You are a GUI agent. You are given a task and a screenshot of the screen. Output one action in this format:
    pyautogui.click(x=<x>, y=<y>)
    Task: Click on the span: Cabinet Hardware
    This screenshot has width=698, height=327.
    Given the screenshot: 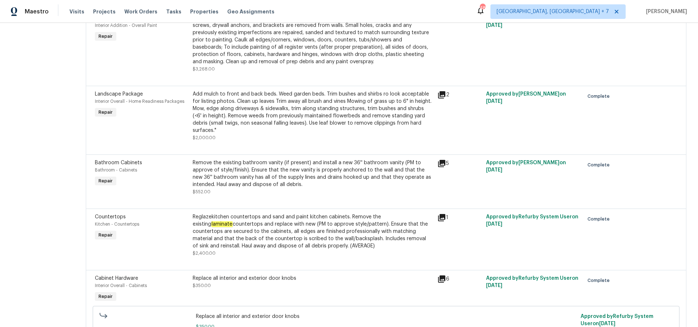 What is the action you would take?
    pyautogui.click(x=116, y=279)
    